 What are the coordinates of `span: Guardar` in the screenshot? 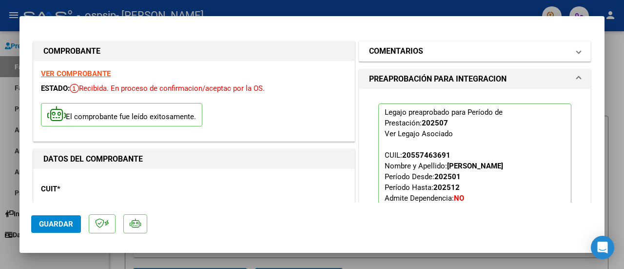 It's located at (56, 224).